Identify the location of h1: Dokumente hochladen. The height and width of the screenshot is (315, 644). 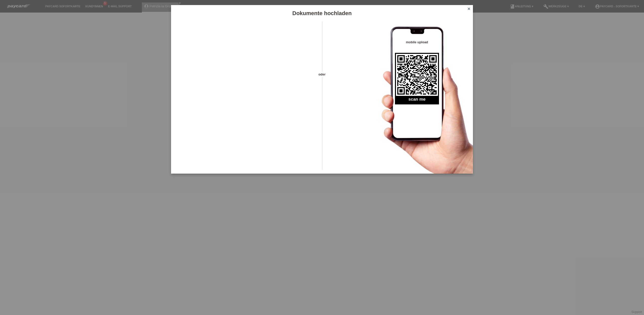
(322, 13).